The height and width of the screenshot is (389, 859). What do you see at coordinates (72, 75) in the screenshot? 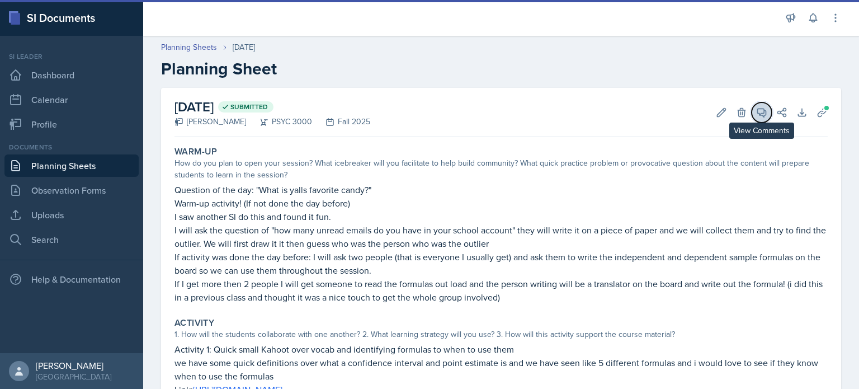
I see `a: Dashboard` at bounding box center [72, 75].